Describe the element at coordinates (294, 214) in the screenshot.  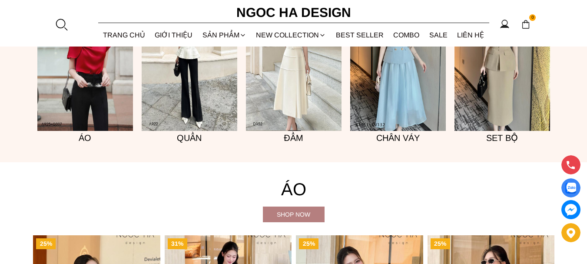
I see `a: Shop now` at that location.